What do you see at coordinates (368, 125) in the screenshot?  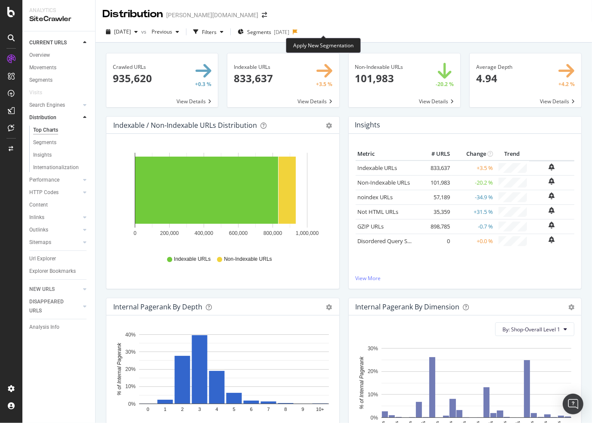 I see `h4: Insights` at bounding box center [368, 125].